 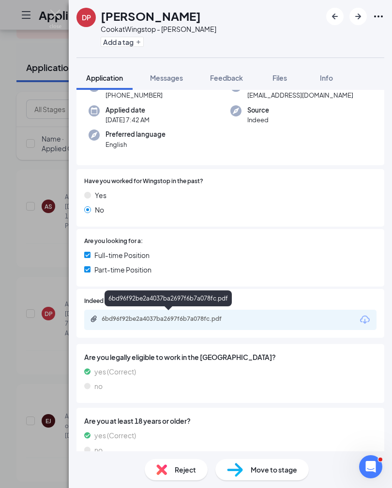 I want to click on span: Yes, so click(x=101, y=195).